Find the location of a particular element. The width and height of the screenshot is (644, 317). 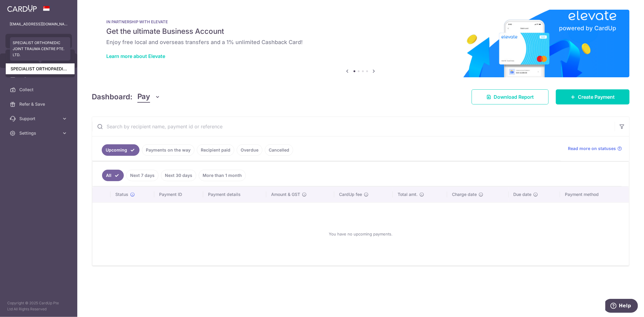

a: Create Payment is located at coordinates (593, 97).